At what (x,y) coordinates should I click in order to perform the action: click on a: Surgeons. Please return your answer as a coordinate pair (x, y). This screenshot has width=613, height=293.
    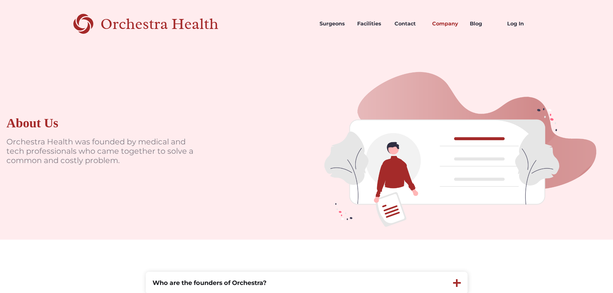
    Looking at the image, I should click on (333, 24).